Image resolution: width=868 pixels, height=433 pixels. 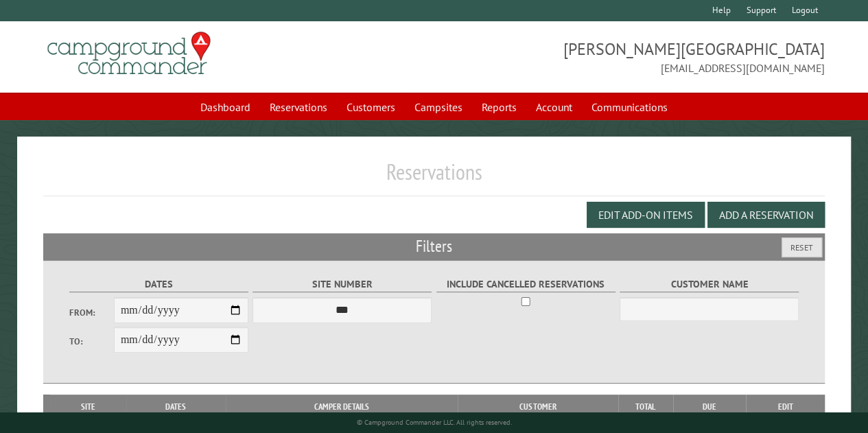 I want to click on h1: Reservations, so click(x=434, y=177).